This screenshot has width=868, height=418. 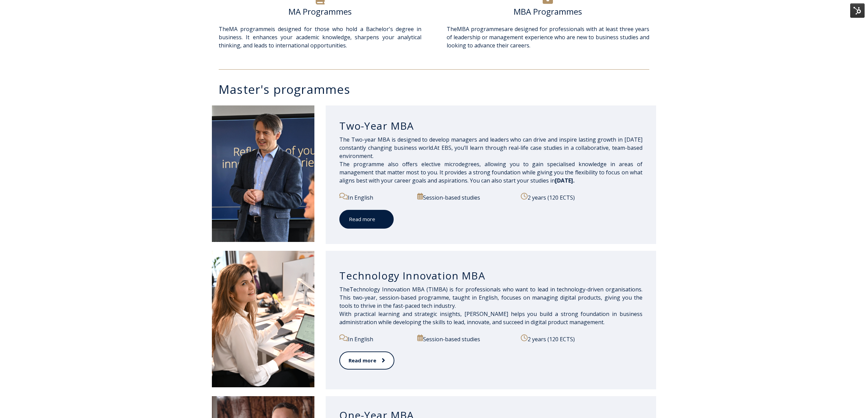 I want to click on span: The, so click(x=345, y=289).